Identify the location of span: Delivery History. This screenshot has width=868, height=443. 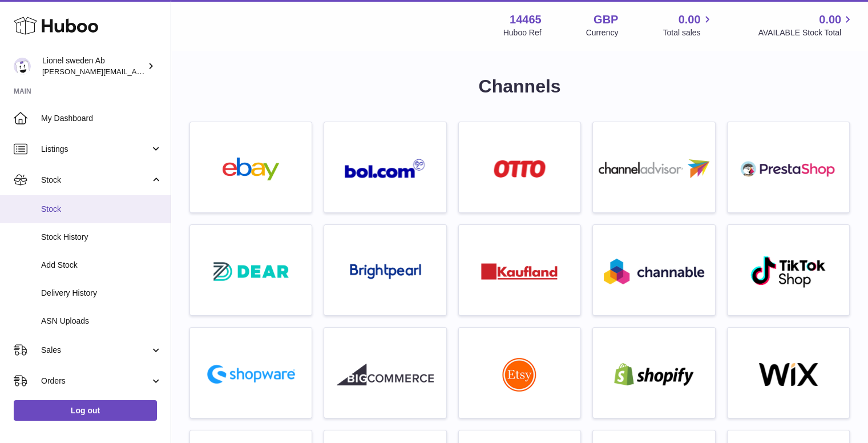
(102, 292).